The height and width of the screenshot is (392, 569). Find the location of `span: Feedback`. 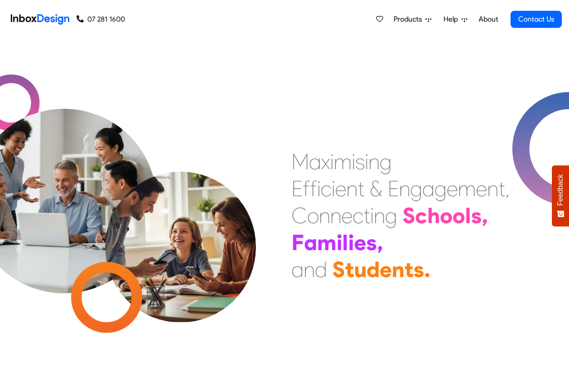

span: Feedback is located at coordinates (560, 190).